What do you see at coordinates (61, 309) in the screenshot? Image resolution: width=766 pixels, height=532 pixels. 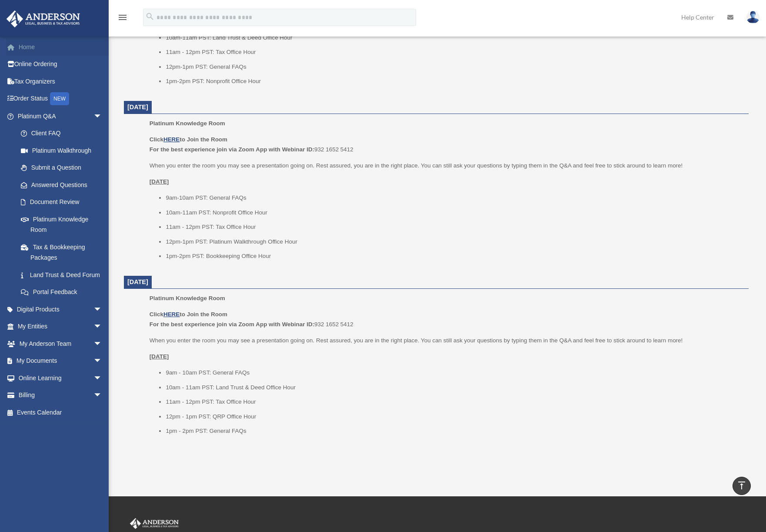 I see `a: Digital Productsarrow_drop_down` at bounding box center [61, 309].